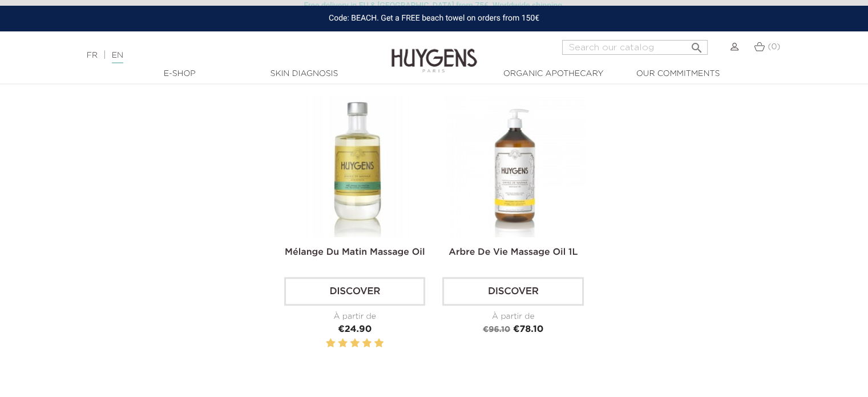 Image resolution: width=868 pixels, height=397 pixels. Describe the element at coordinates (774, 47) in the screenshot. I see `span: (0)` at that location.